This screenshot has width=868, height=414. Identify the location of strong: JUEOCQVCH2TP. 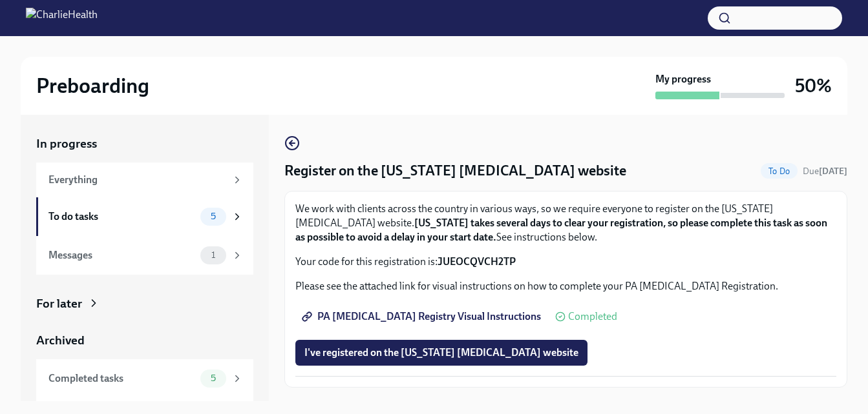
(477, 261).